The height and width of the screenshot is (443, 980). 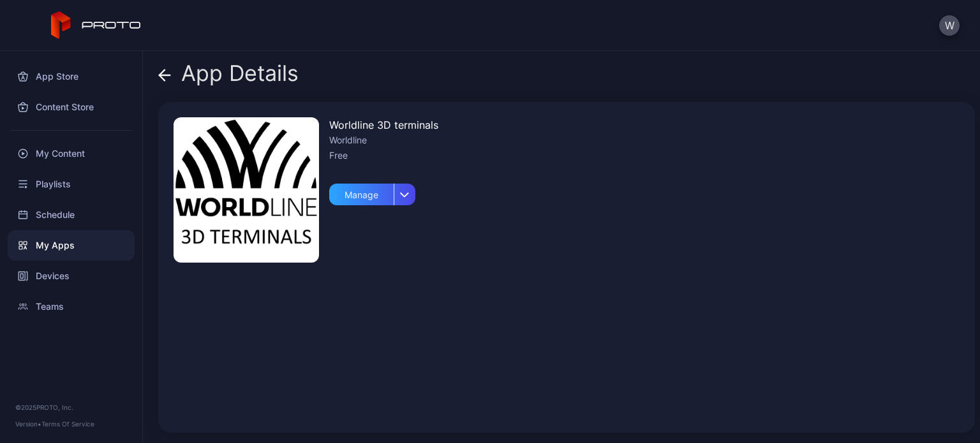 What do you see at coordinates (361, 194) in the screenshot?
I see `div: Manage` at bounding box center [361, 194].